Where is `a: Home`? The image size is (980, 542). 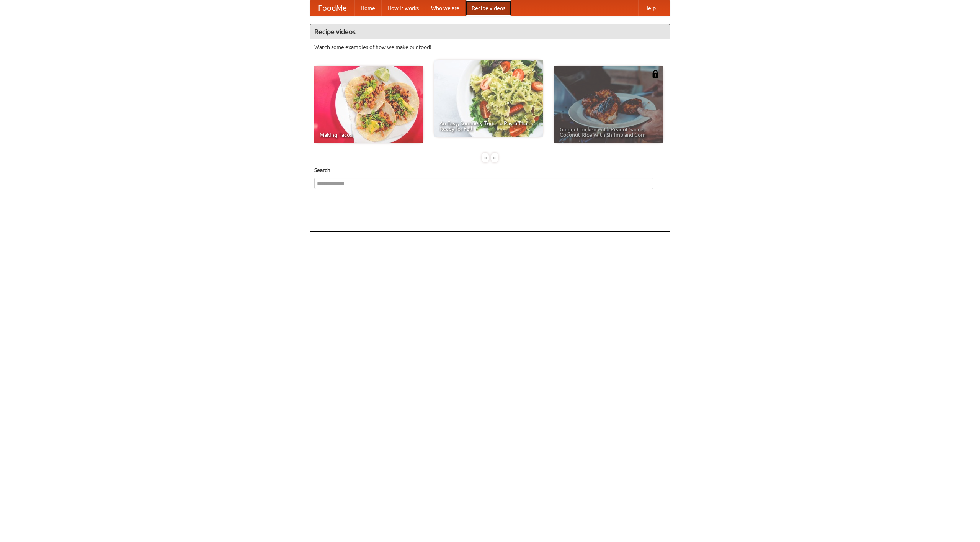 a: Home is located at coordinates (368, 8).